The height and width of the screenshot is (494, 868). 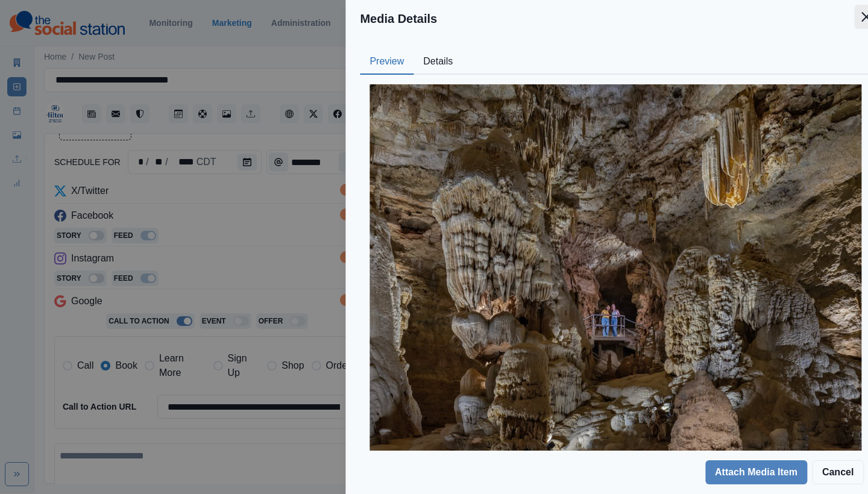 What do you see at coordinates (838, 473) in the screenshot?
I see `button: Cancel` at bounding box center [838, 473].